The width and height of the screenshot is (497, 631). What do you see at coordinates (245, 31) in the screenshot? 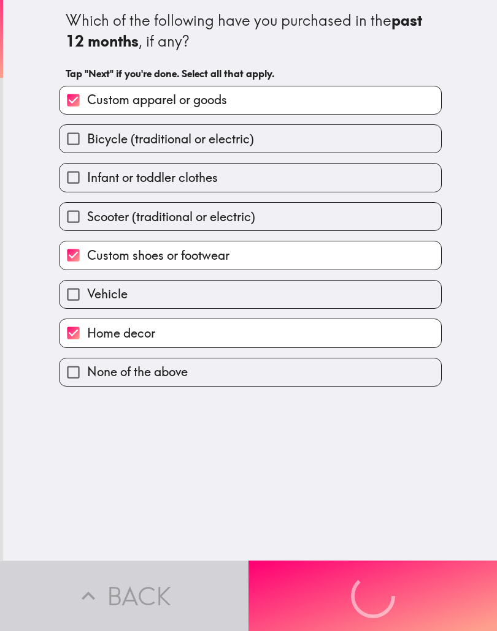
I see `b: past 12 months` at bounding box center [245, 31].